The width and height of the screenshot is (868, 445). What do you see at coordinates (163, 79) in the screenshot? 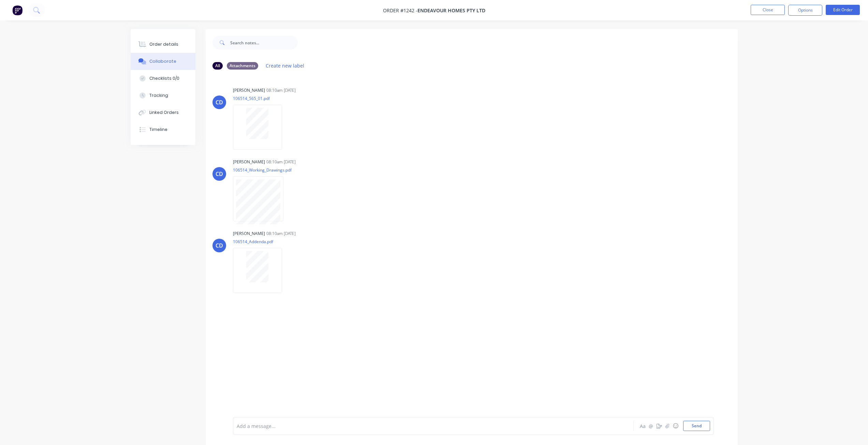
I see `button: Checklists 0/0` at bounding box center [163, 79].